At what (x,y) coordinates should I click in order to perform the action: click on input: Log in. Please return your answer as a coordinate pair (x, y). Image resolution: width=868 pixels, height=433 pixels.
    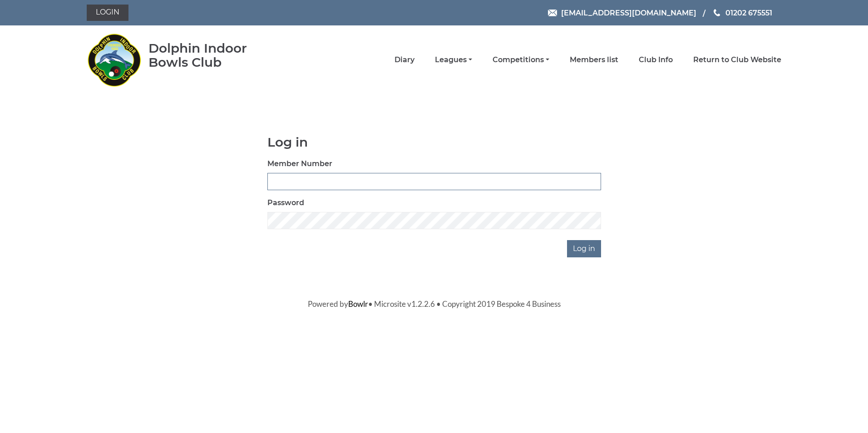
    Looking at the image, I should click on (584, 249).